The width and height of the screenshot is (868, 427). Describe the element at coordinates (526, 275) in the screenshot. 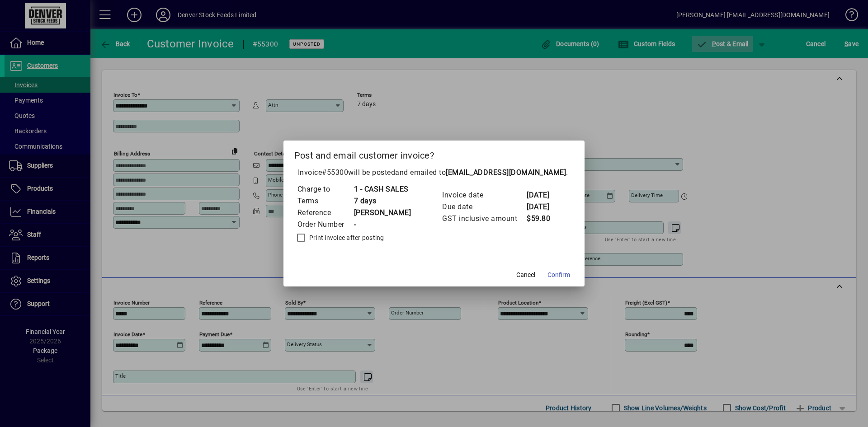

I see `button: Cancel` at that location.